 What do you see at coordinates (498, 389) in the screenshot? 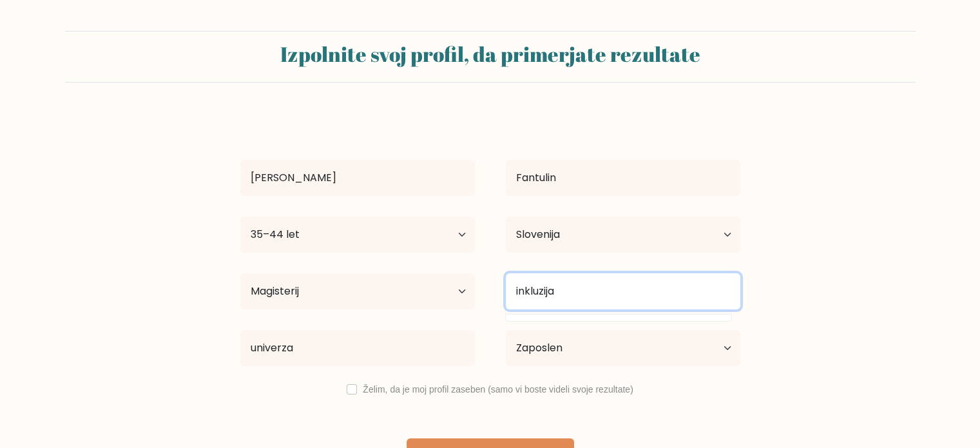
I see `font: Želim, da je moj profil zaseben (samo vi boste videli svoje rezultate)` at bounding box center [498, 389].